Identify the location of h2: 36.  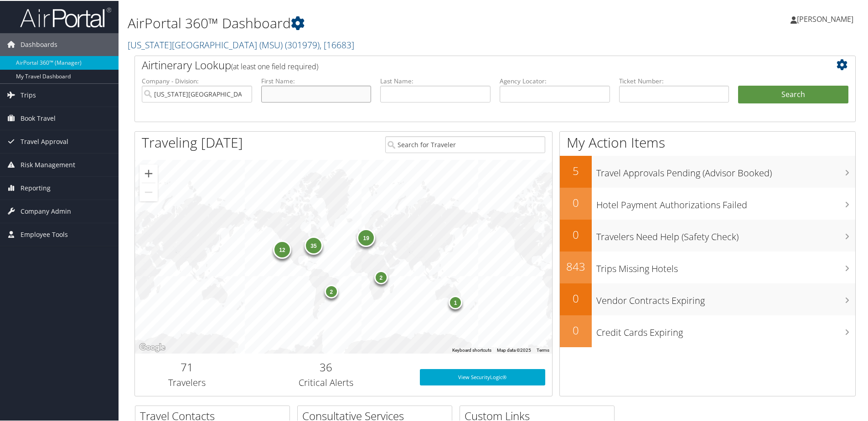
(326, 367).